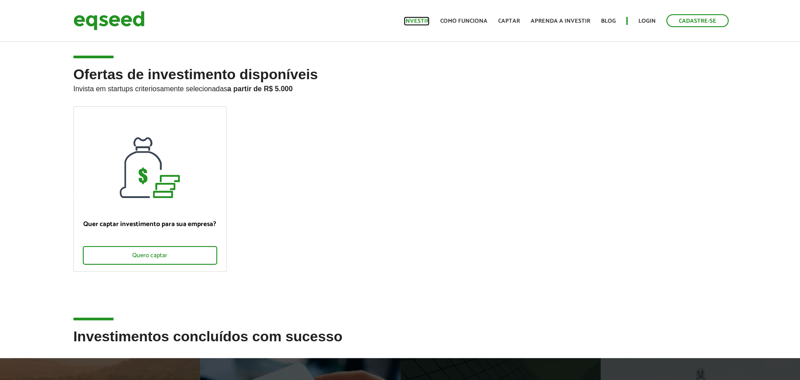 The image size is (800, 380). What do you see at coordinates (150, 255) in the screenshot?
I see `div: Quero captar` at bounding box center [150, 255].